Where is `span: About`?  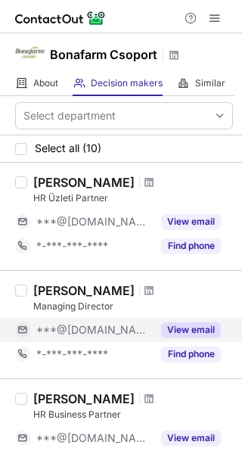
span: About is located at coordinates (45, 83).